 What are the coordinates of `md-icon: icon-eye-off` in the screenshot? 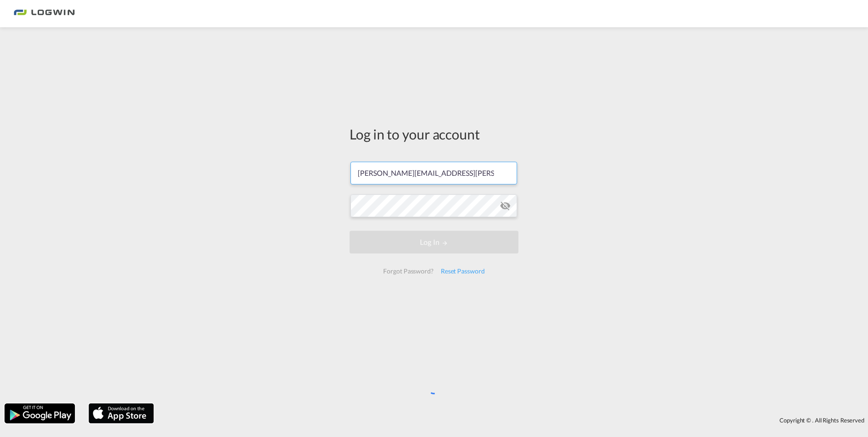 It's located at (505, 206).